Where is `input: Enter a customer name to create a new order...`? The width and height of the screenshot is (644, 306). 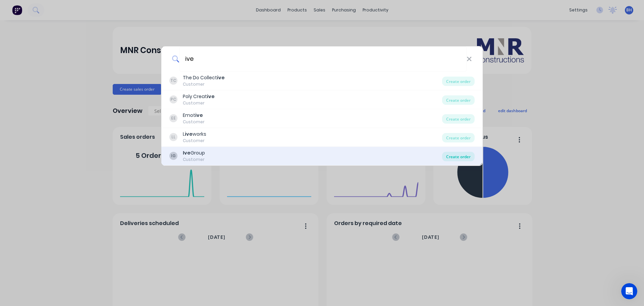
input: Enter a customer name to create a new order... is located at coordinates (323, 59).